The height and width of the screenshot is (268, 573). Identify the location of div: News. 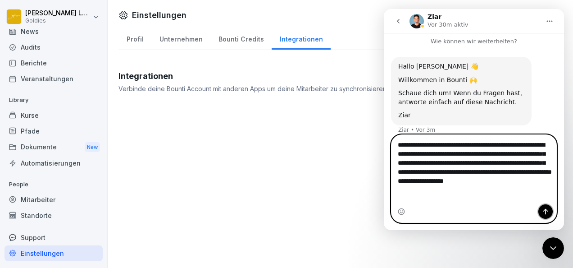
(54, 31).